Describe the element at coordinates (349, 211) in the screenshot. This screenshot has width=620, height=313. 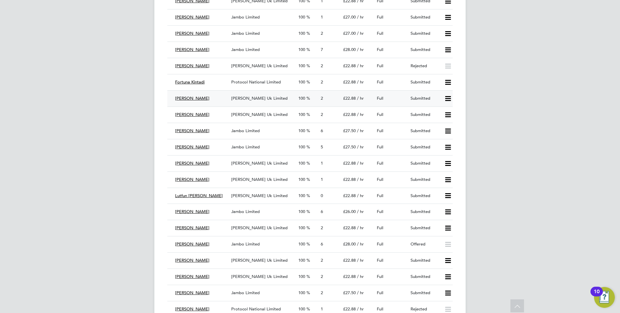
I see `span: £26.00` at that location.